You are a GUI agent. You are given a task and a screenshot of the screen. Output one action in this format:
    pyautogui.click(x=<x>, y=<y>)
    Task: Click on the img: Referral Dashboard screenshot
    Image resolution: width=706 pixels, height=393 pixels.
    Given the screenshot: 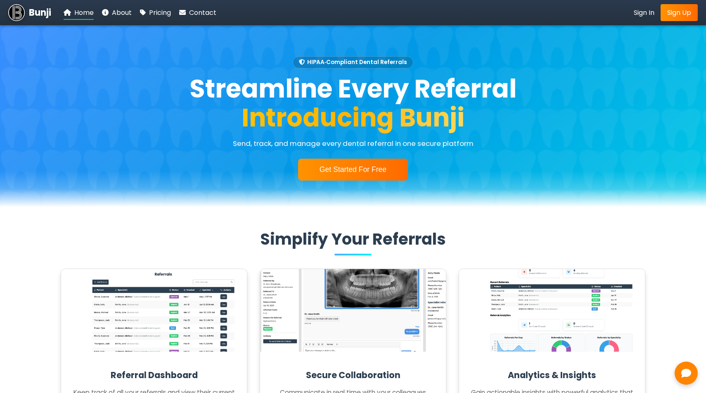 What is the action you would take?
    pyautogui.click(x=163, y=310)
    